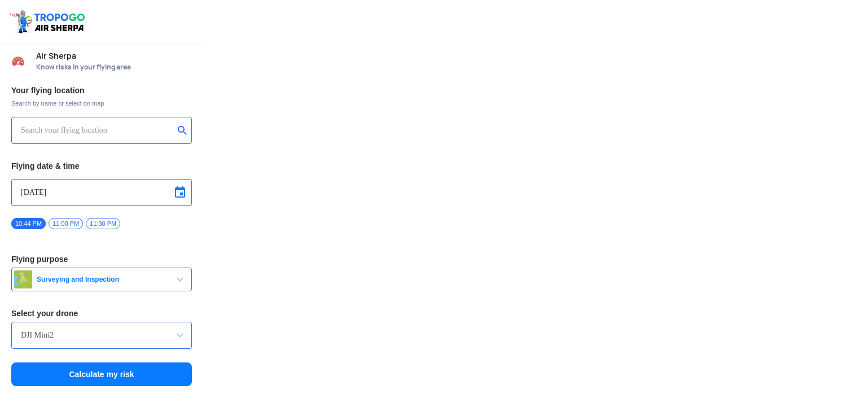  Describe the element at coordinates (101, 91) in the screenshot. I see `h3: Your flying location` at that location.